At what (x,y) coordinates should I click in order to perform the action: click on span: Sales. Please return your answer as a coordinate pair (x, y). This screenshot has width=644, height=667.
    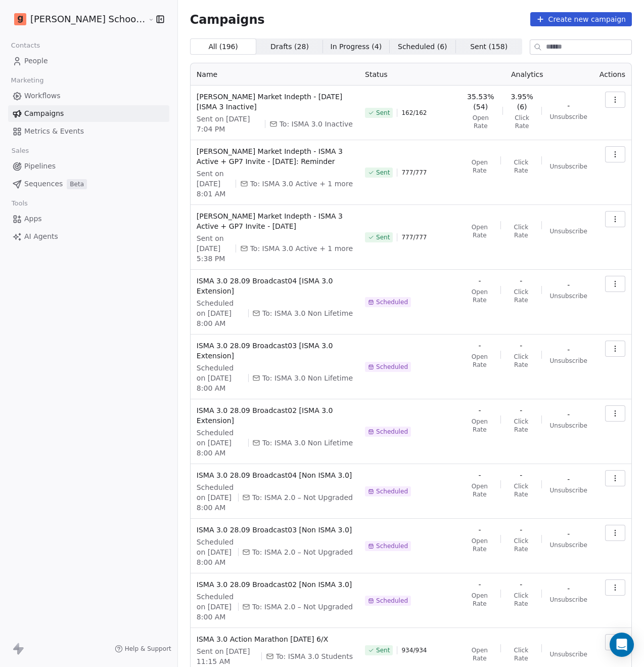
    Looking at the image, I should click on (20, 151).